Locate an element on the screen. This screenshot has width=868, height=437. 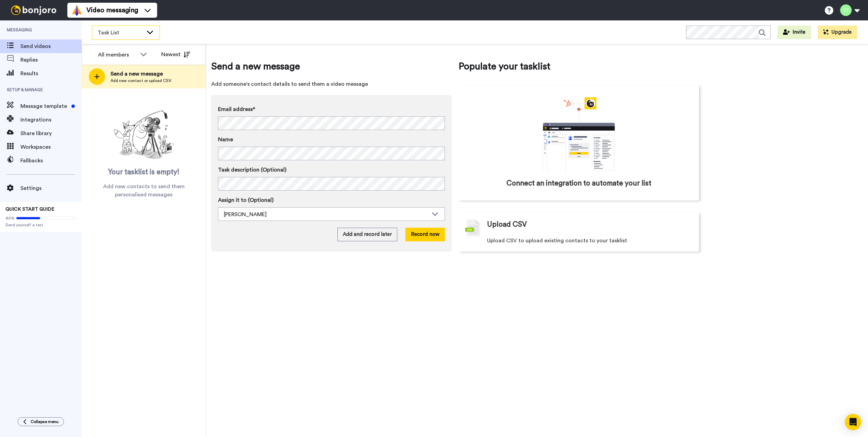
span: Your tasklist is empty! is located at coordinates (144, 172).